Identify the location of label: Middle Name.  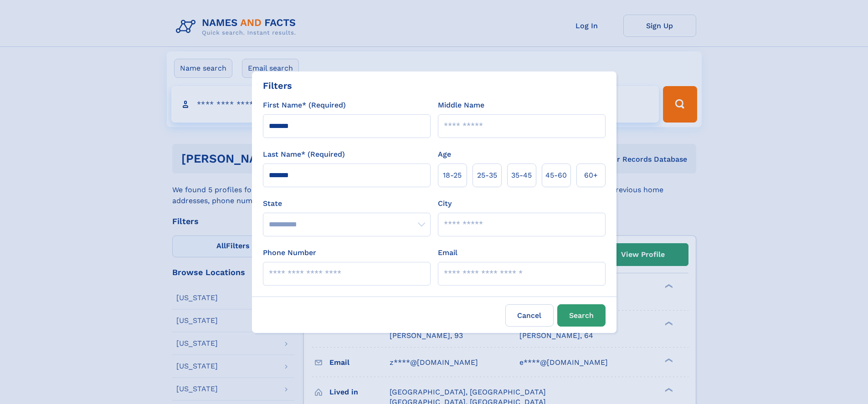
(461, 105).